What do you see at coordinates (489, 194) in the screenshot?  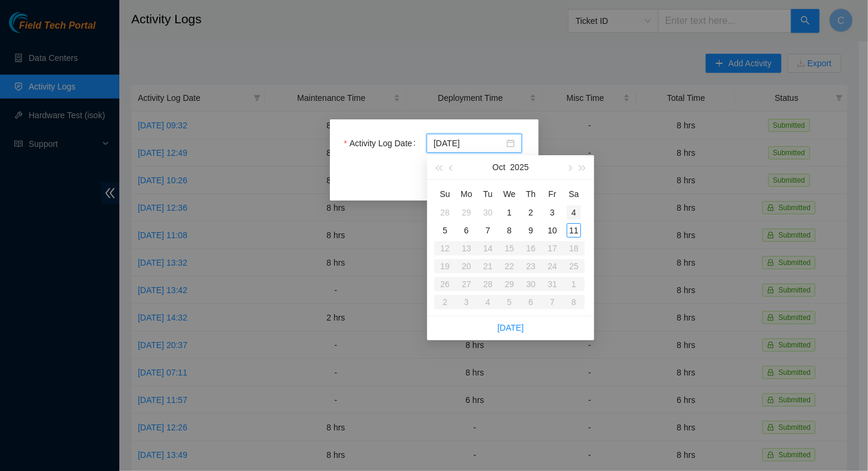 I see `th: Tu` at bounding box center [489, 194].